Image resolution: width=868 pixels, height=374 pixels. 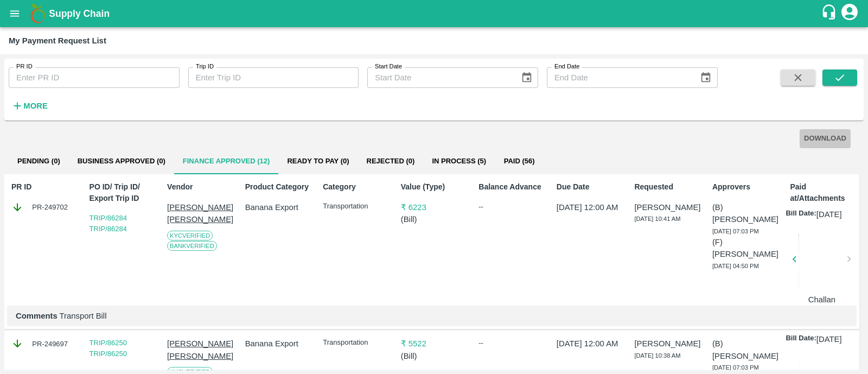 What do you see at coordinates (29, 106) in the screenshot?
I see `button: More` at bounding box center [29, 106].